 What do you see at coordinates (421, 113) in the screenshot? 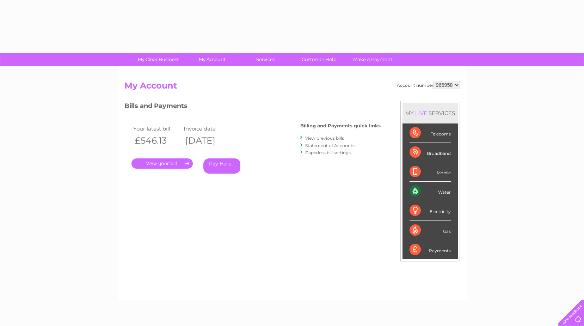
I see `div: LIVE` at bounding box center [421, 113].